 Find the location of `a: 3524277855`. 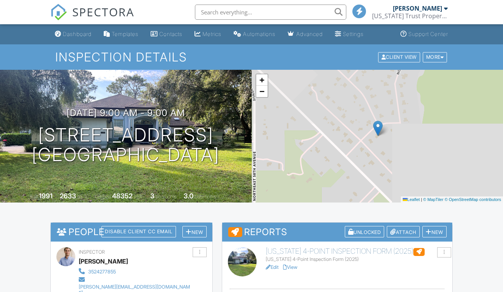

a: 3524277855 is located at coordinates (136, 271).